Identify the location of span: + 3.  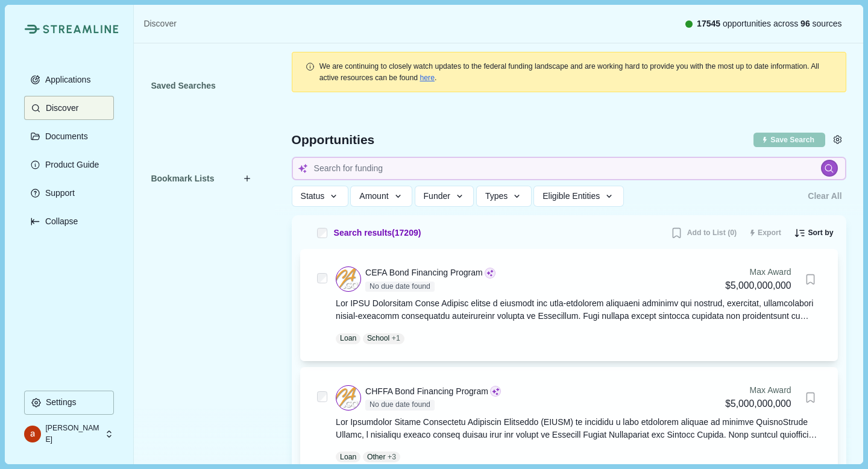
(392, 457).